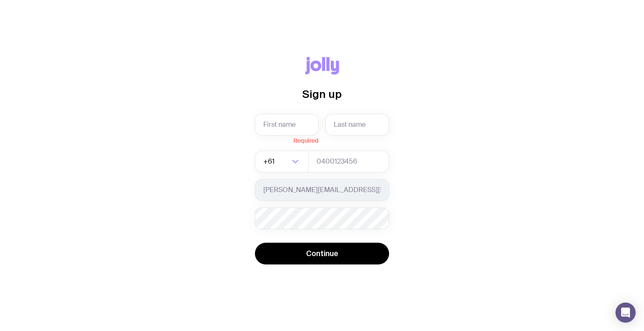 This screenshot has height=331, width=644. What do you see at coordinates (286, 140) in the screenshot?
I see `span: Required` at bounding box center [286, 140].